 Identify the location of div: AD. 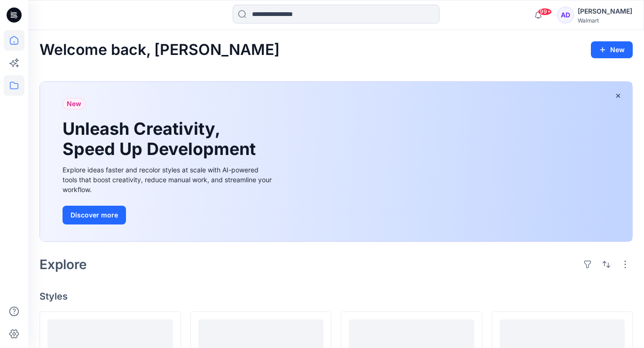
(566, 15).